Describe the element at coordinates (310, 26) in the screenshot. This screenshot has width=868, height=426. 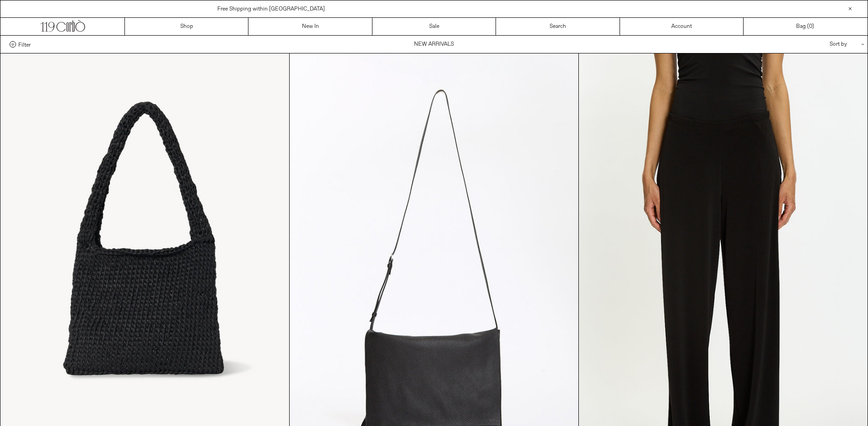
I see `a: New In` at that location.